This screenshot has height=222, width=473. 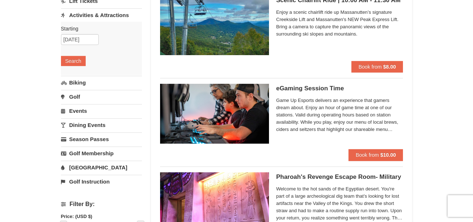 What do you see at coordinates (101, 204) in the screenshot?
I see `h4: Filter By:` at bounding box center [101, 204].